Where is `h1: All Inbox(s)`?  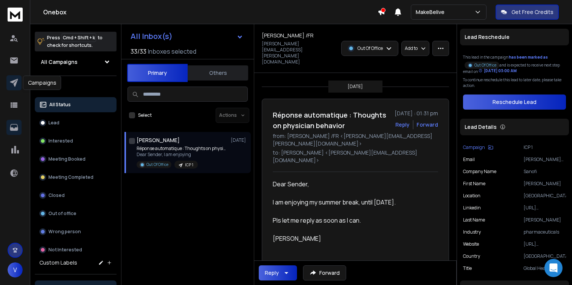
h1: All Inbox(s) is located at coordinates (151, 36).